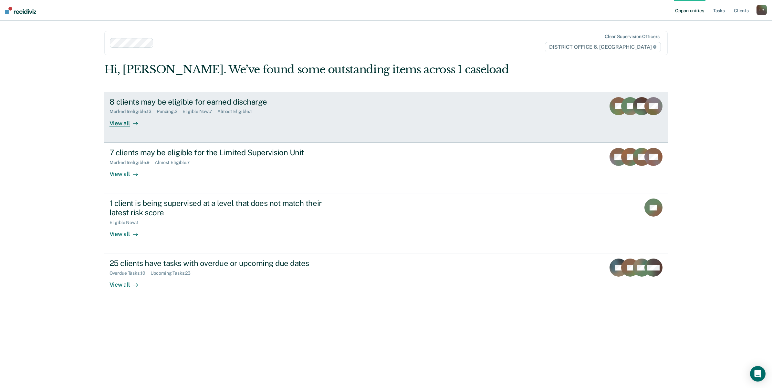 This screenshot has height=388, width=772. I want to click on a: 8 clients may be eligible for earned dischargeMarked Ineligible:13Pending:2Eligible Now:7Almost E..., so click(386, 117).